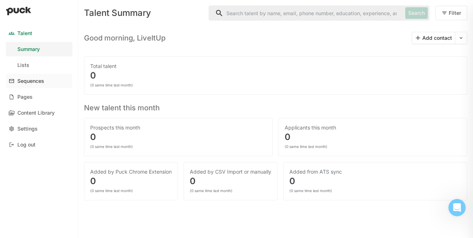 This screenshot has height=238, width=473. I want to click on div: Talent Summary, so click(143, 13).